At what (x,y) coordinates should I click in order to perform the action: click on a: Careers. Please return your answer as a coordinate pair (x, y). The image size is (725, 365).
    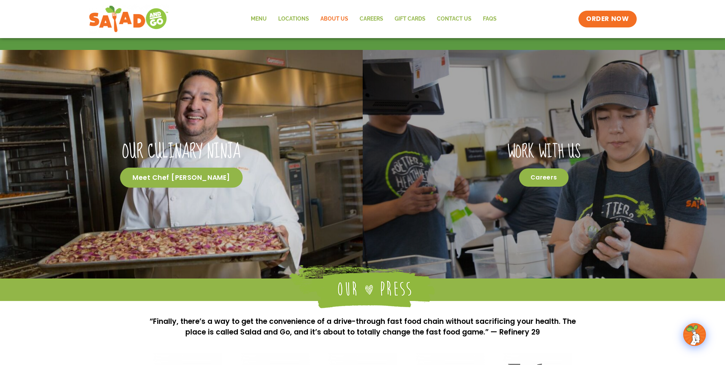
    Looking at the image, I should click on (372, 19).